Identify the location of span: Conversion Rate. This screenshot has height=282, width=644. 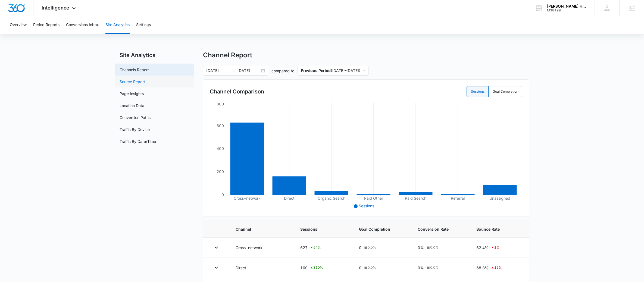
(441, 229).